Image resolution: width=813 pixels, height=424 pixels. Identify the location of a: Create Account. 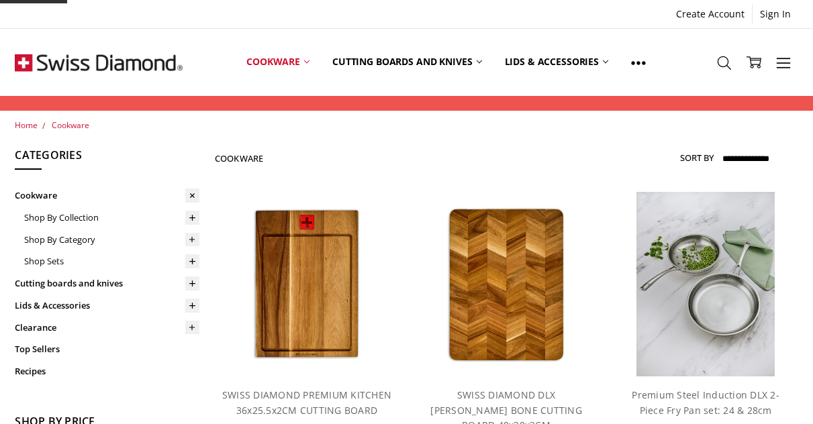
(710, 14).